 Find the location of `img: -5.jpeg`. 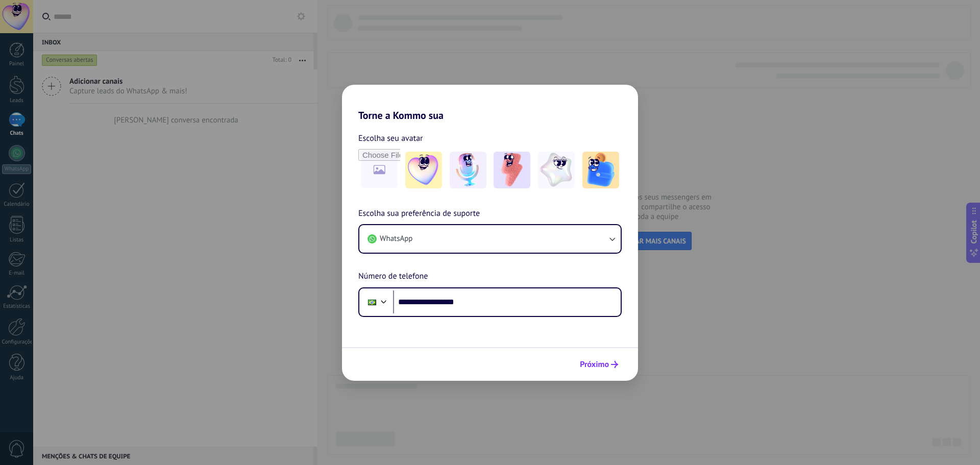

img: -5.jpeg is located at coordinates (601, 170).